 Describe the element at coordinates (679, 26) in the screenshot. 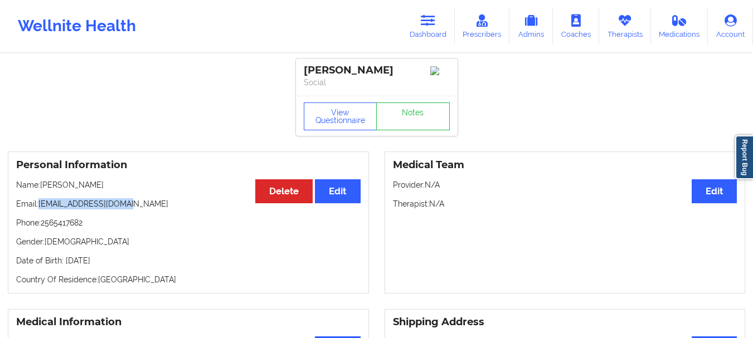

I see `a: Medications` at that location.